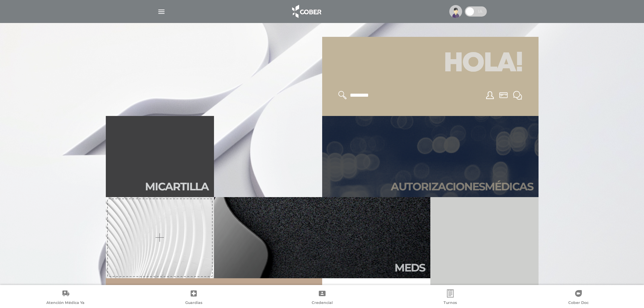 This screenshot has width=644, height=308. What do you see at coordinates (430, 64) in the screenshot?
I see `h1: Hola!` at bounding box center [430, 64].